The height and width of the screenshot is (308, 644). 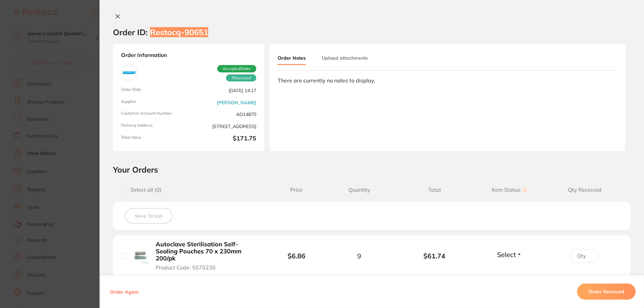 I want to click on span: AD14870, so click(x=224, y=114).